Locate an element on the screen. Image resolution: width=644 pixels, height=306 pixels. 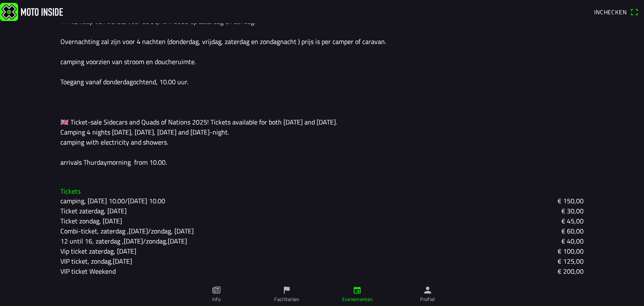
ion-text: € 40,00 is located at coordinates (572, 241).